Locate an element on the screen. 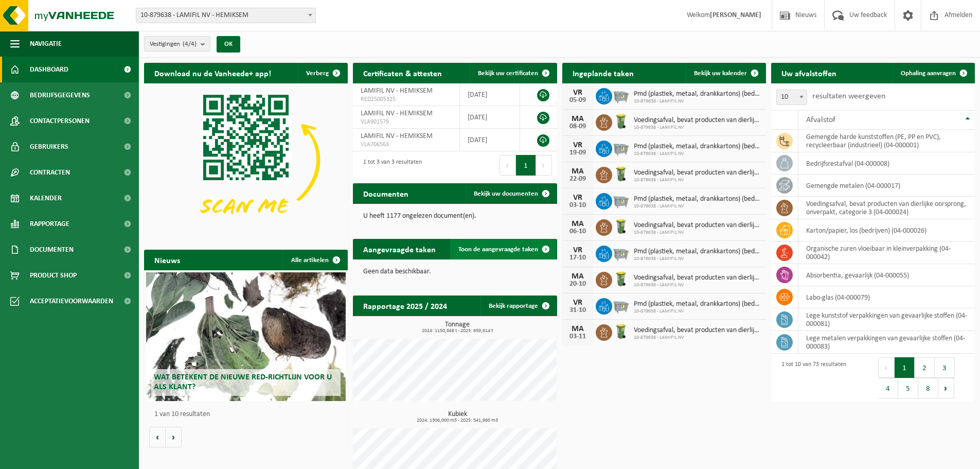 The height and width of the screenshot is (469, 980). span: Product Shop is located at coordinates (53, 275).